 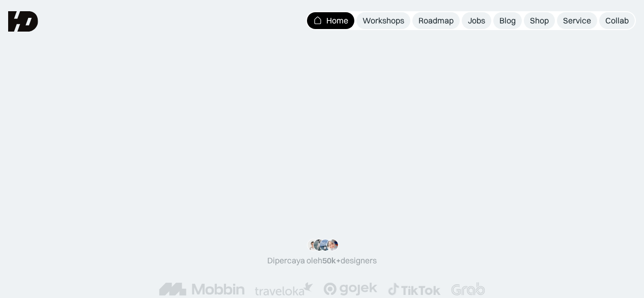 What do you see at coordinates (331, 260) in the screenshot?
I see `span: 50k+` at bounding box center [331, 260].